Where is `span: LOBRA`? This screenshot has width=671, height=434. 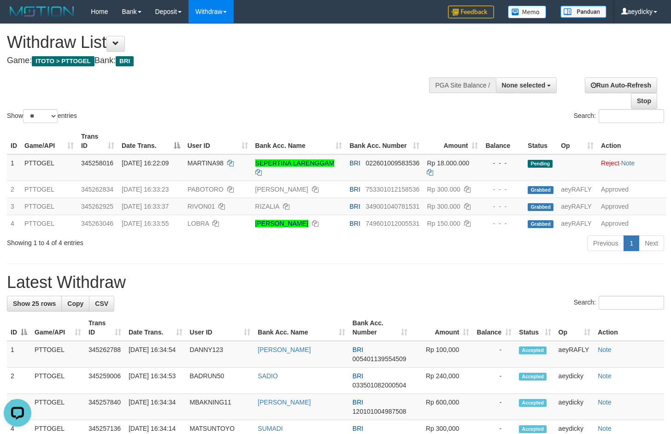
span: LOBRA is located at coordinates (198, 223).